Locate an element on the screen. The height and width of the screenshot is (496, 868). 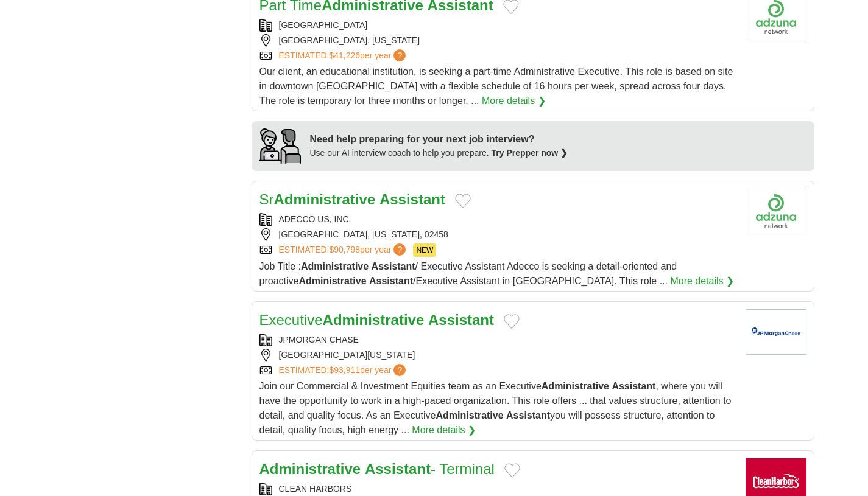
img: Company logo is located at coordinates (776, 211).